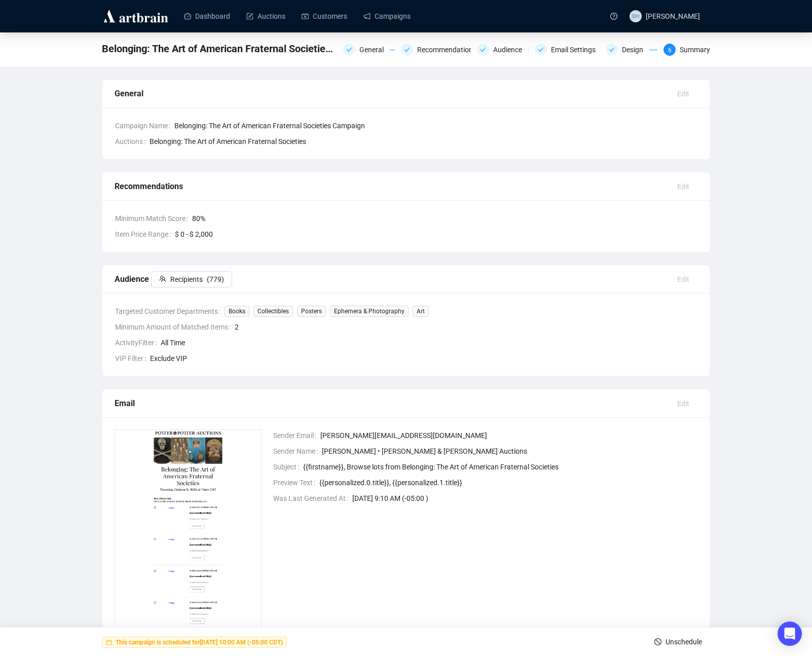 Image resolution: width=812 pixels, height=656 pixels. Describe the element at coordinates (695, 50) in the screenshot. I see `div: Summary` at that location.